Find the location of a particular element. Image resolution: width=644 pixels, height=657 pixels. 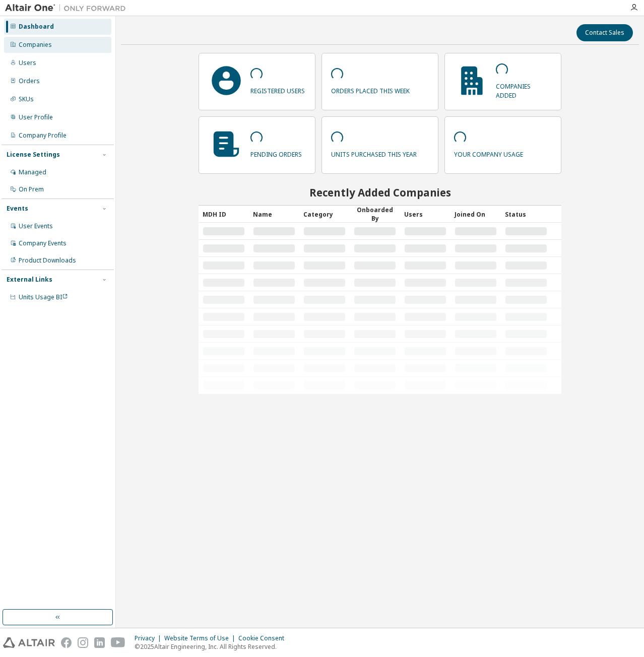

div: Dashboard is located at coordinates (37, 27).